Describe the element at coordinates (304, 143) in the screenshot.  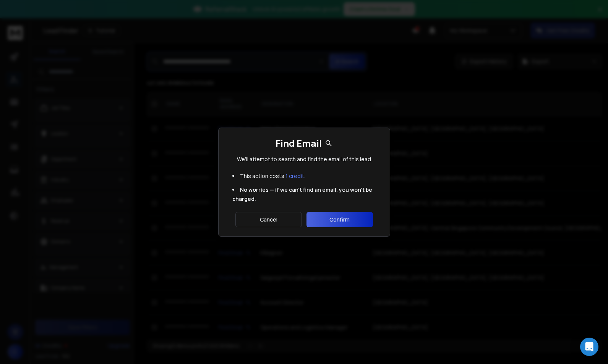
I see `h1: Find Email` at that location.